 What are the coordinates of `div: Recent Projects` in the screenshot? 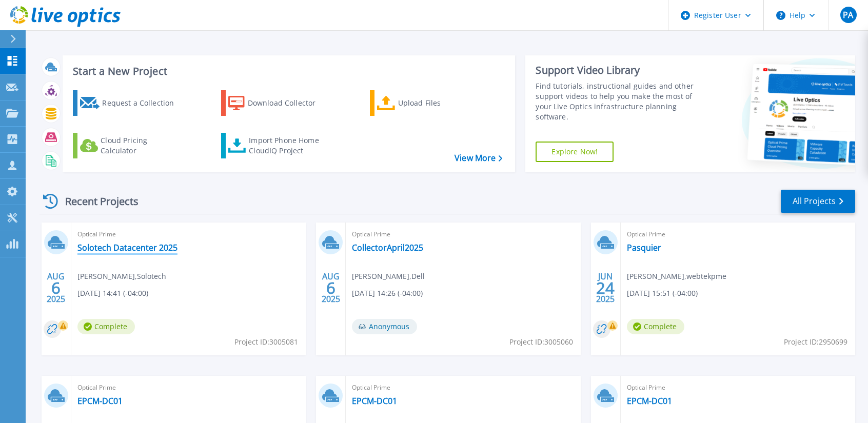 It's located at (96, 201).